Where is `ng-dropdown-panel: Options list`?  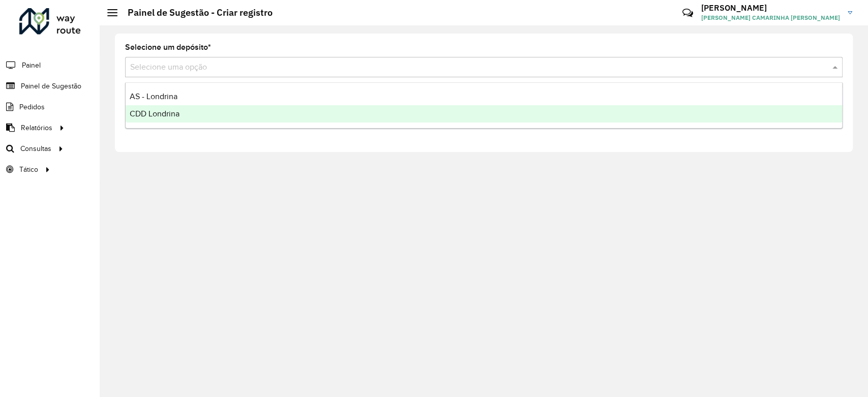
ng-dropdown-panel: Options list is located at coordinates (483, 105).